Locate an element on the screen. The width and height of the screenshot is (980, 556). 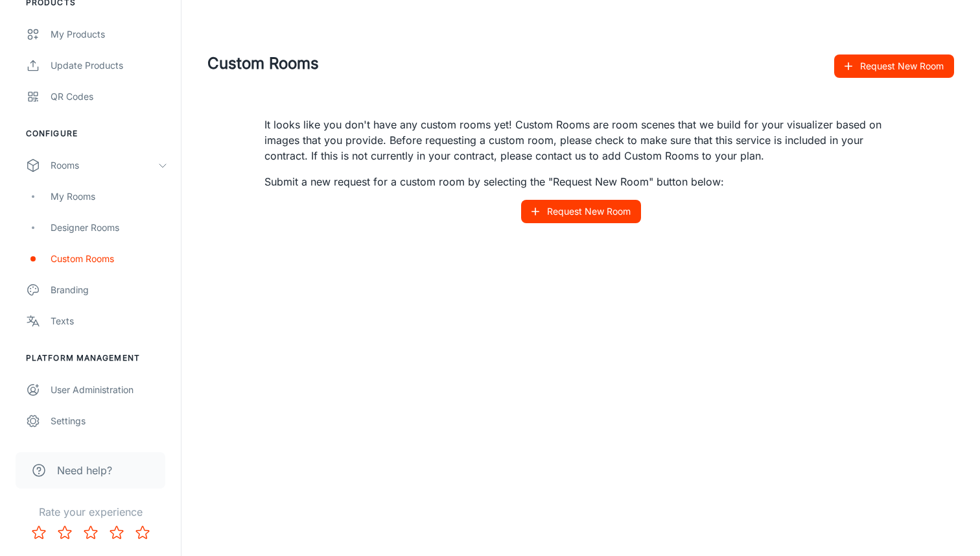
div: Custom Rooms is located at coordinates (109, 259).